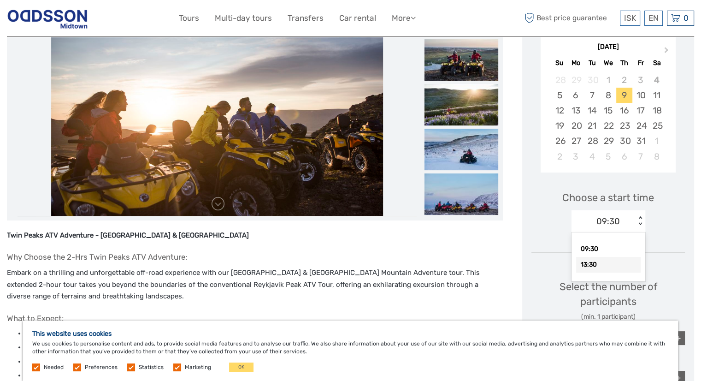 Image resolution: width=701 pixels, height=381 pixels. Describe the element at coordinates (576, 156) in the screenshot. I see `div: Choose Monday, November 3rd, 2025` at that location.